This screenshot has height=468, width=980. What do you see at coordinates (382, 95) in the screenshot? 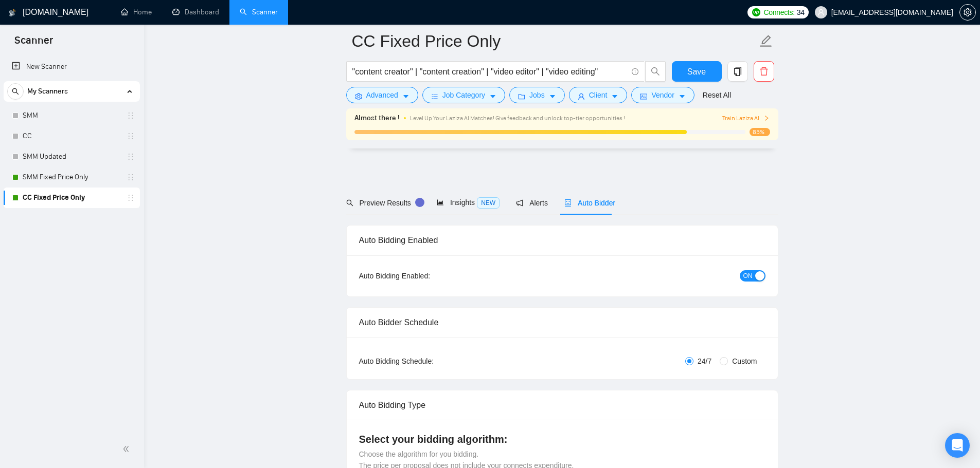
I see `span: Advanced` at bounding box center [382, 95].